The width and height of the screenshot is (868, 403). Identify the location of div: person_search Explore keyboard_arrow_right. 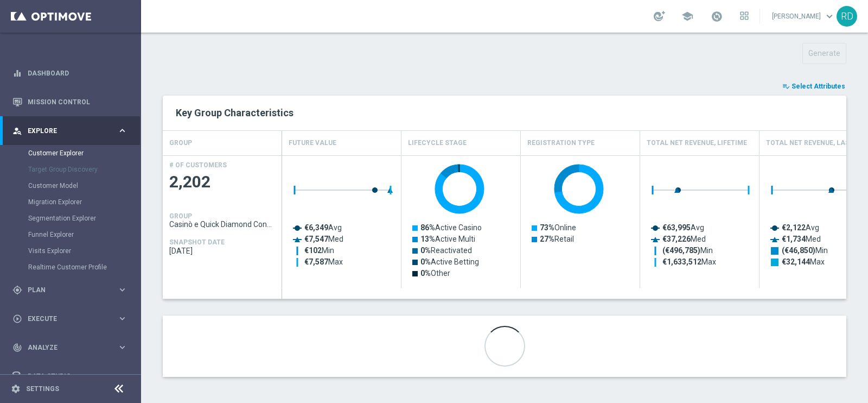
(70, 131).